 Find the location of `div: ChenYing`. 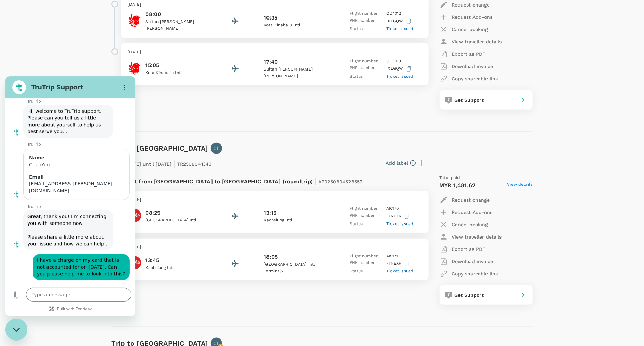

div: ChenYing is located at coordinates (71, 88).